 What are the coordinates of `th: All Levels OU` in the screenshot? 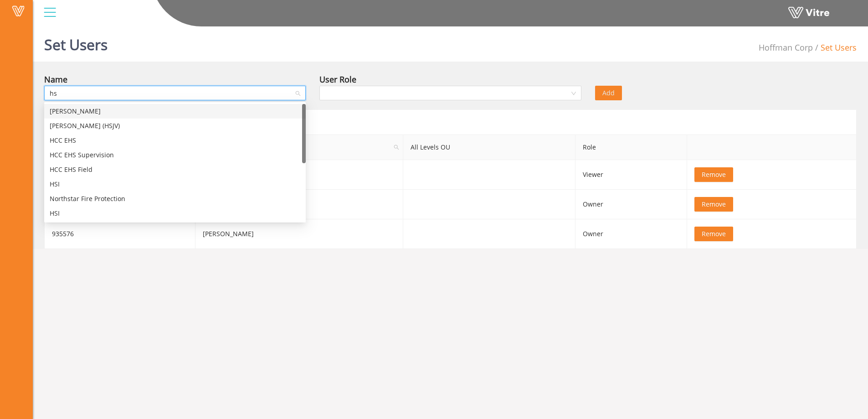 It's located at (489, 147).